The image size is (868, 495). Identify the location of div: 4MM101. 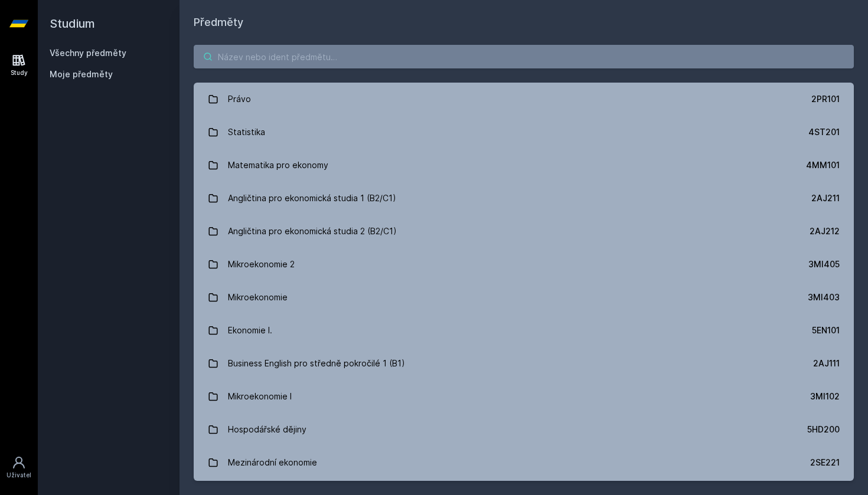
(823, 165).